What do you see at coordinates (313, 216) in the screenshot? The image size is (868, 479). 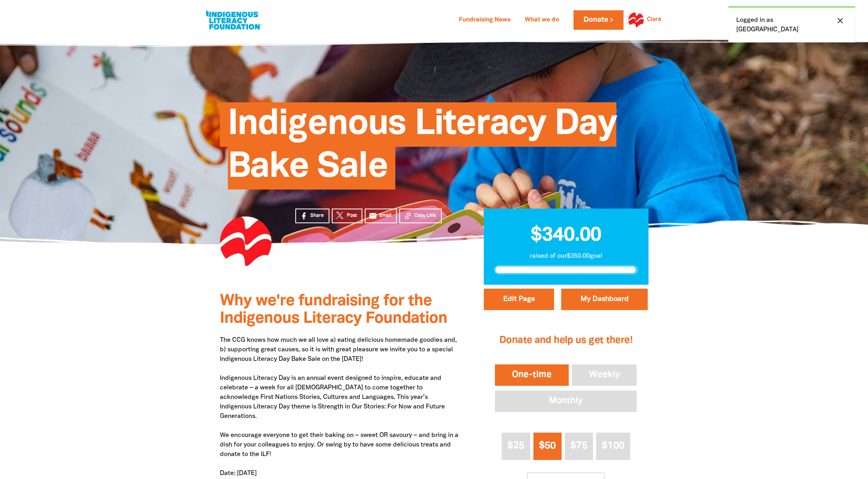 I see `a: Share` at bounding box center [313, 216].